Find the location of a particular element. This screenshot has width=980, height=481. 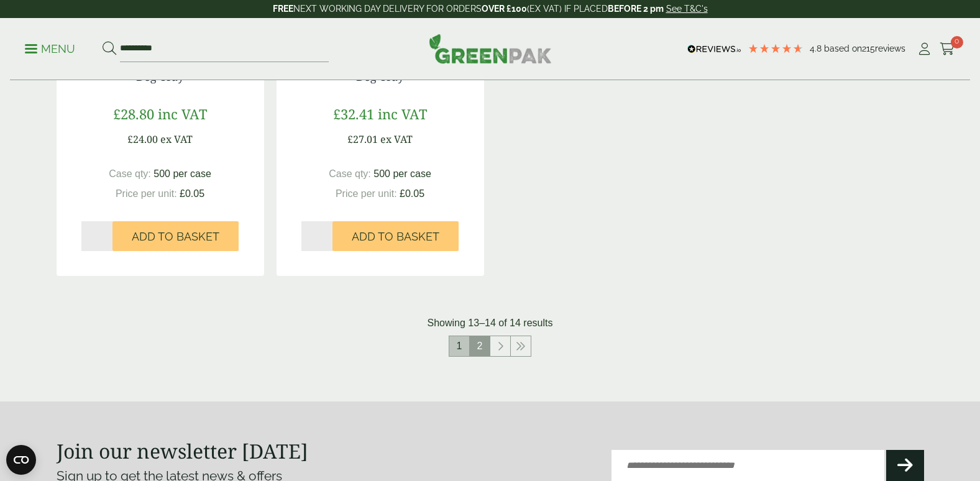

i: My Account is located at coordinates (924, 49).